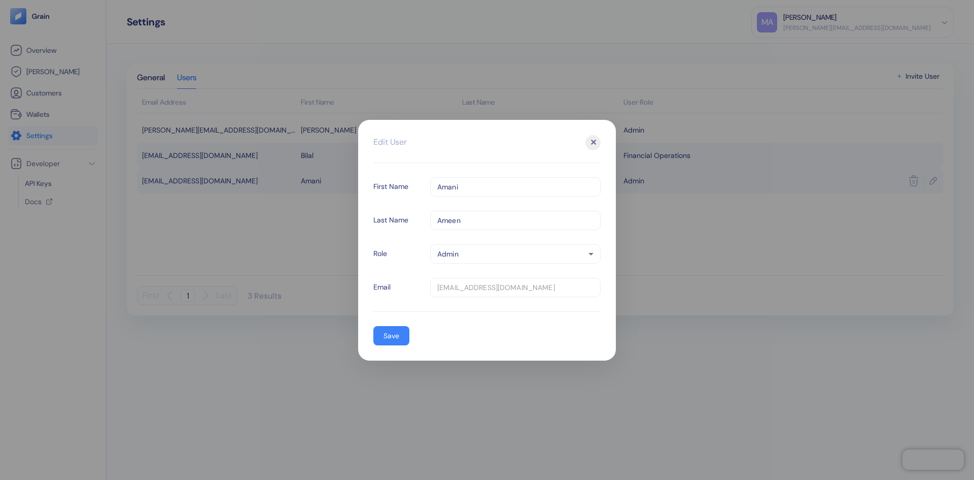 Image resolution: width=974 pixels, height=480 pixels. I want to click on label: Role, so click(380, 253).